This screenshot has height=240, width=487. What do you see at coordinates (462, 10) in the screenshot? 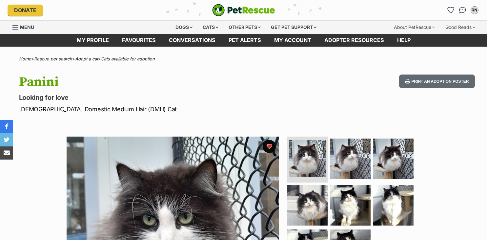
I see `img: chat-41dd97257d64d25036548639549fe6c8038ab92f7586957e7f3b1b290dea8141.svg` at bounding box center [462, 10].